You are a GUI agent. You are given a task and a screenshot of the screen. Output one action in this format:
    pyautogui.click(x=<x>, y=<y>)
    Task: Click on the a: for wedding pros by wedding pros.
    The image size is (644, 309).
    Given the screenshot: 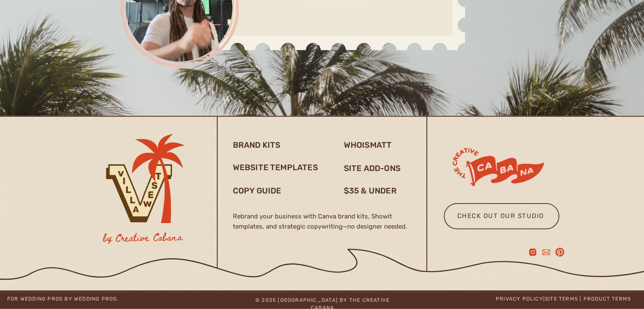 What is the action you would take?
    pyautogui.click(x=80, y=300)
    